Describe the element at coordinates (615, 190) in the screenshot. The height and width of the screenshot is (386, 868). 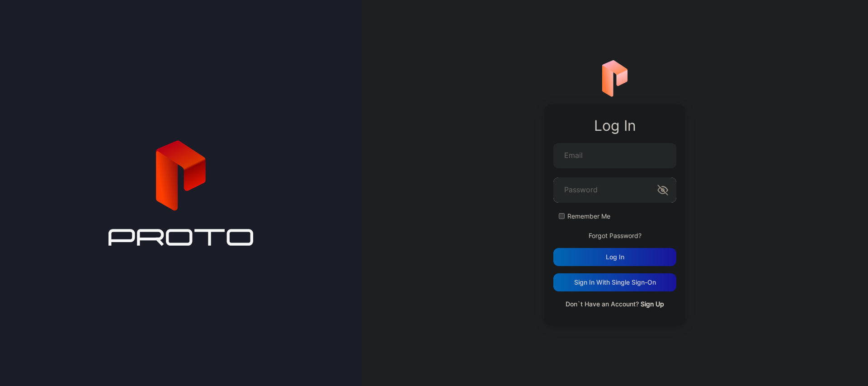
I see `input: Password` at that location.